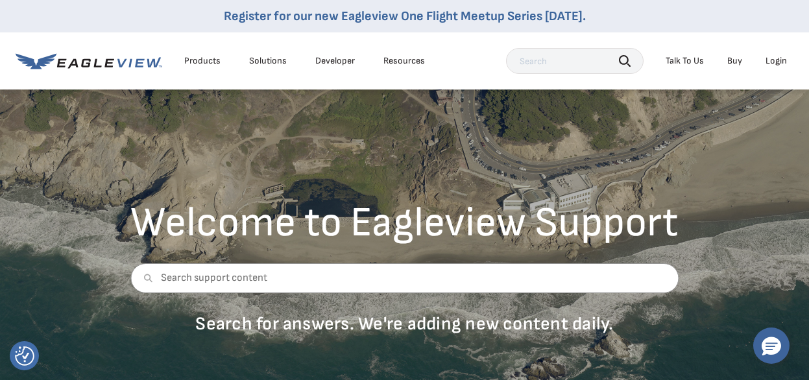 The width and height of the screenshot is (809, 380). What do you see at coordinates (25, 356) in the screenshot?
I see `img: Revisit consent button` at bounding box center [25, 356].